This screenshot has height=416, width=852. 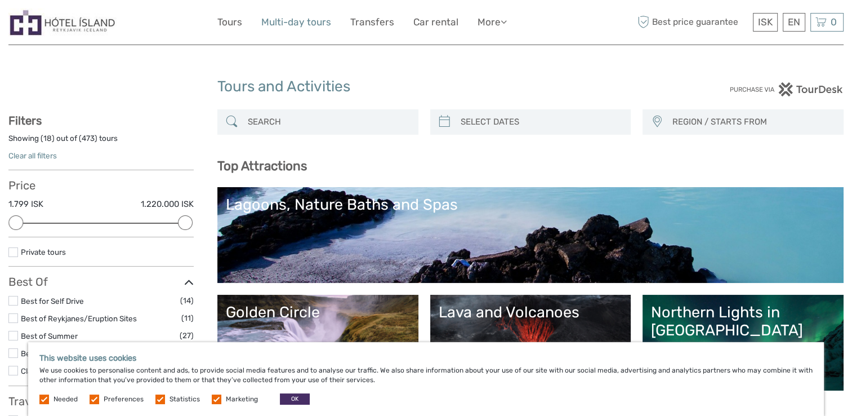 I want to click on h3: Best Of, so click(x=101, y=282).